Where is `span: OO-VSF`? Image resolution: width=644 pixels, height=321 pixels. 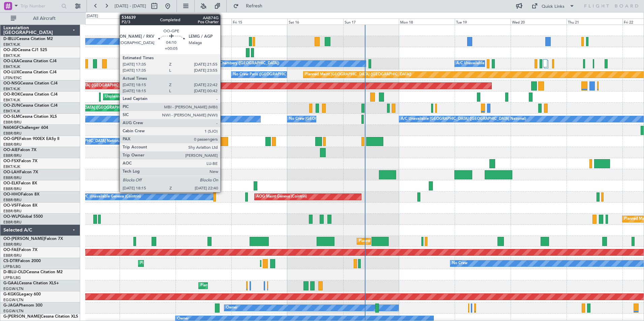 span: OO-VSF is located at coordinates (12, 205).